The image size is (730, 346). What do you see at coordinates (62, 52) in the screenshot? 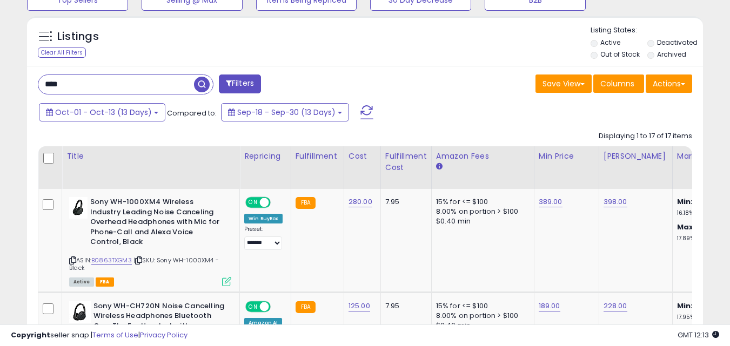
I see `div: Clear All Filters` at bounding box center [62, 52].